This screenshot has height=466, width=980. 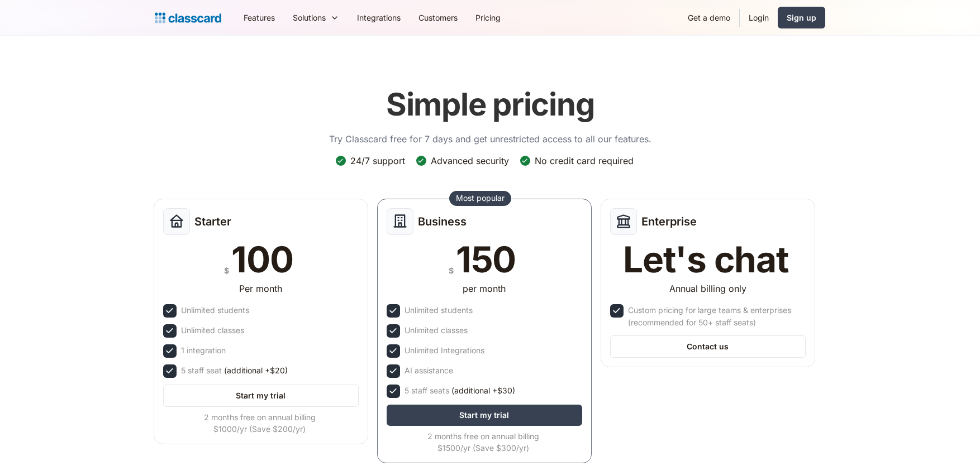 I want to click on h2: Enterprise, so click(x=669, y=222).